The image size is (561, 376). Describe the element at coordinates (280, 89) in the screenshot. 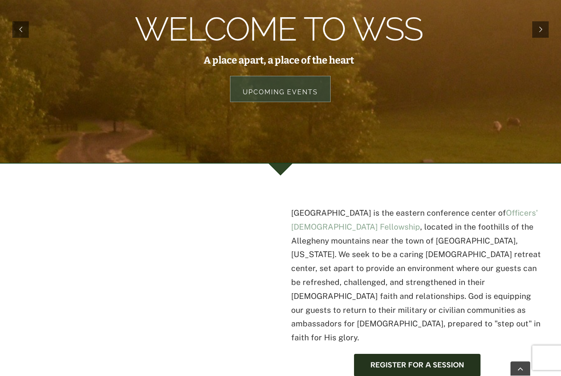

I see `a: Upcoming Events` at that location.